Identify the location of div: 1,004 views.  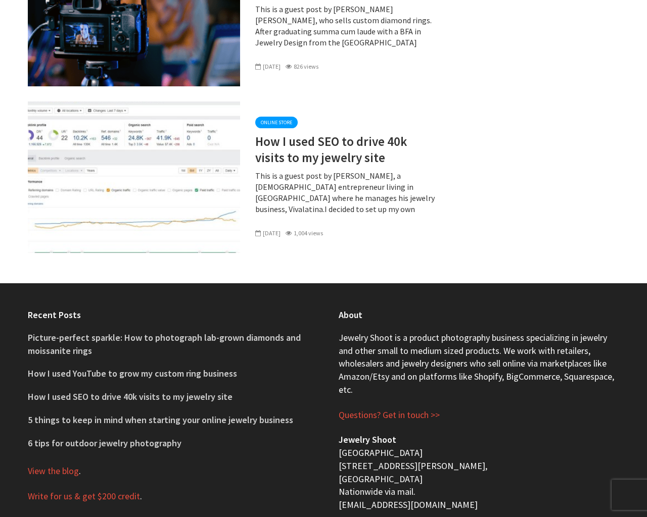
(304, 233).